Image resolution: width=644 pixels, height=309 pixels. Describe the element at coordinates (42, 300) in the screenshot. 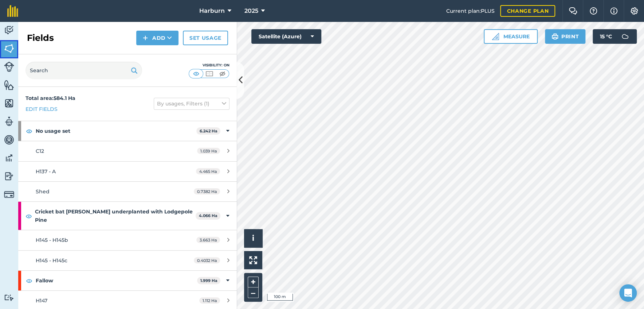

I see `span: H147` at that location.